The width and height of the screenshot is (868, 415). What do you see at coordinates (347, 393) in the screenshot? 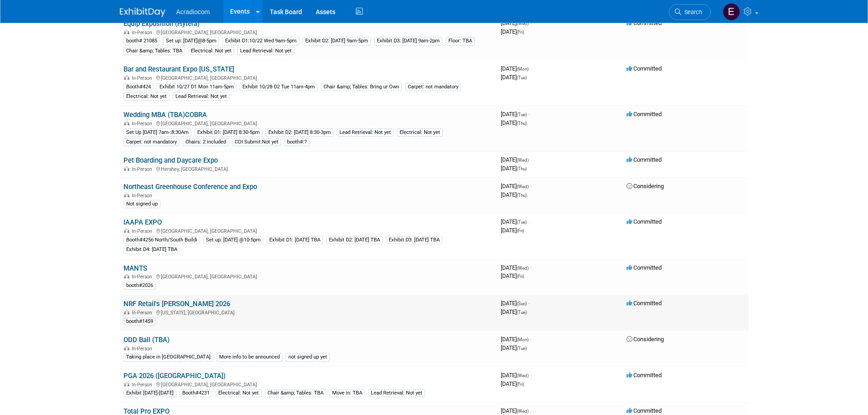
I see `div: Move in: TBA` at bounding box center [347, 393].